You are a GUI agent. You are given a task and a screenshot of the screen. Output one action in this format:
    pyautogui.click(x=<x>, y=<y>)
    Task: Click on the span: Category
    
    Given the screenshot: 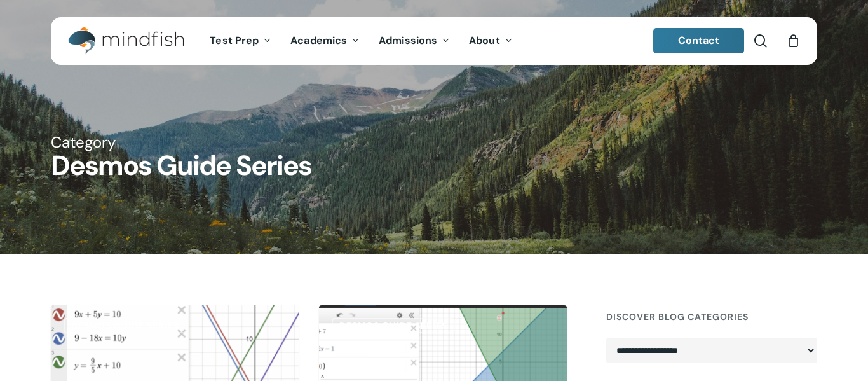 What is the action you would take?
    pyautogui.click(x=83, y=142)
    